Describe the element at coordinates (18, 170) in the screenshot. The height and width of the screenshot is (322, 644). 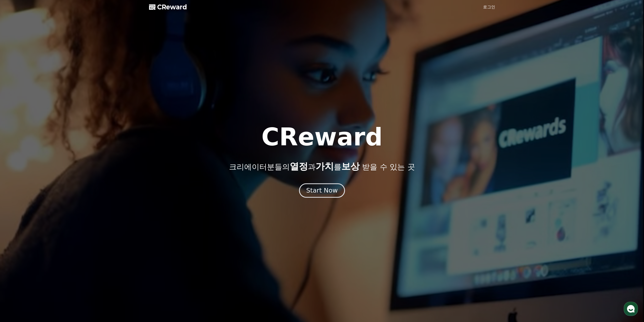
I see `span: 홈` at that location.